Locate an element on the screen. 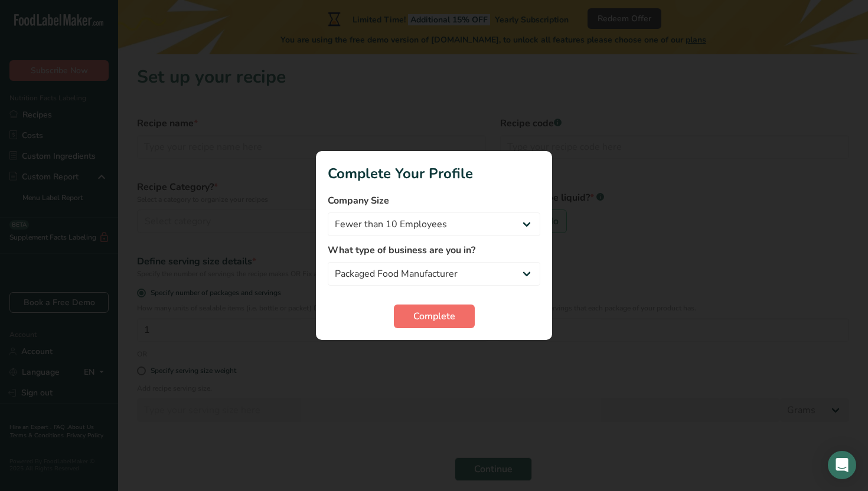 This screenshot has width=868, height=491. label: What type of business are you in? is located at coordinates (434, 250).